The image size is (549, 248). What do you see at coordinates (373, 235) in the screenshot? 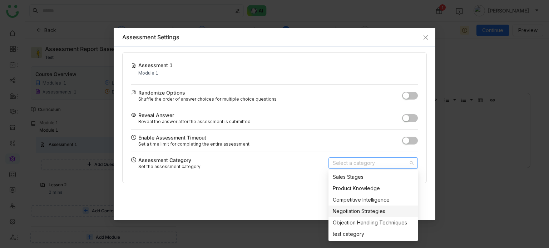
I see `div: test category` at bounding box center [373, 235].